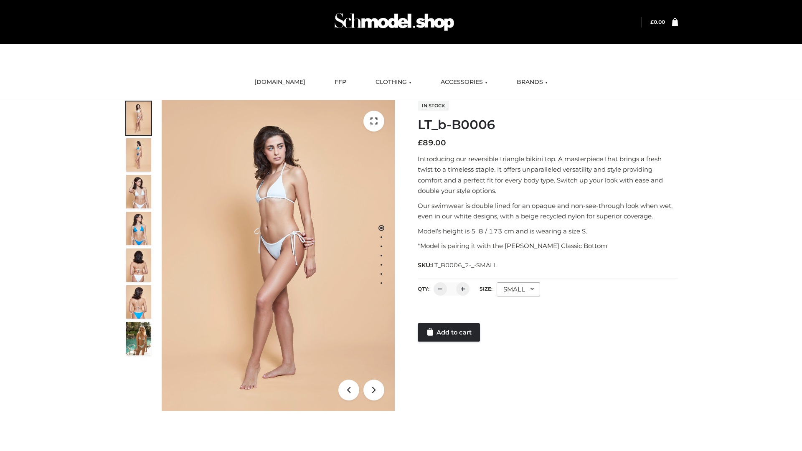  Describe the element at coordinates (486, 289) in the screenshot. I see `label: Size:` at that location.